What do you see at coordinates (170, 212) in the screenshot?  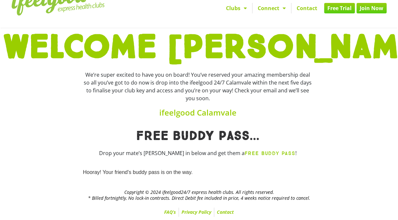 I see `a: FAQ’s` at bounding box center [170, 212].